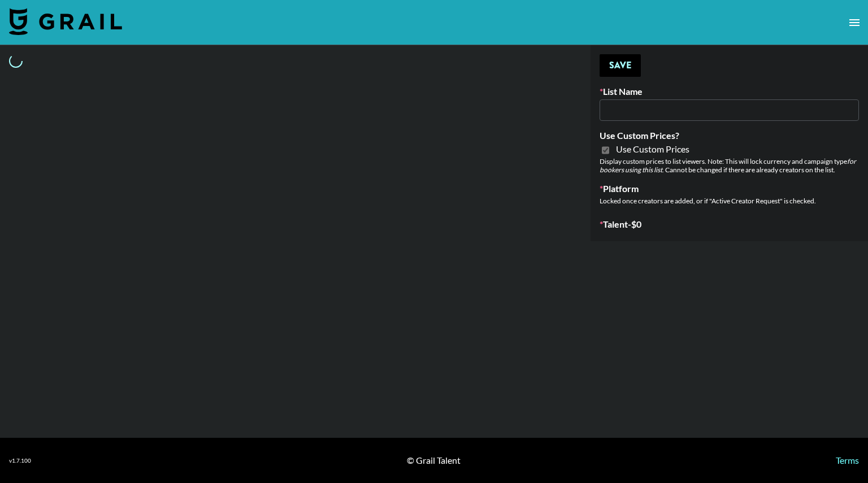  What do you see at coordinates (729, 201) in the screenshot?
I see `div: Locked once creators are added, or if "Active Creator Request" is checked.` at bounding box center [729, 201].